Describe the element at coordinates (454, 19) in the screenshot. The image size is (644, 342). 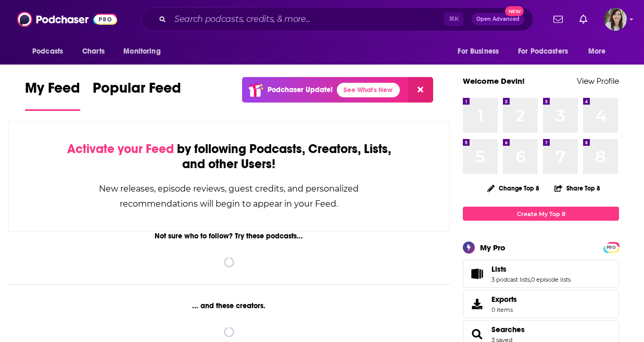
I see `span: ⌘ K` at that location.